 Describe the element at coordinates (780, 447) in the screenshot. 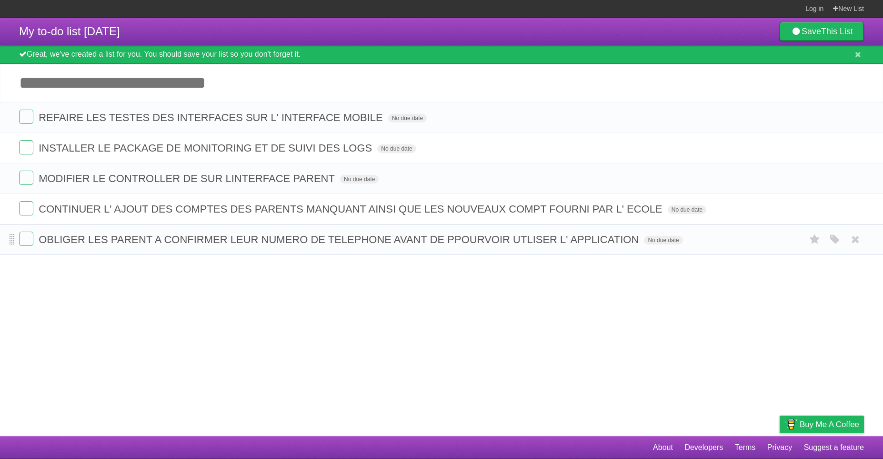

I see `a: Privacy` at that location.